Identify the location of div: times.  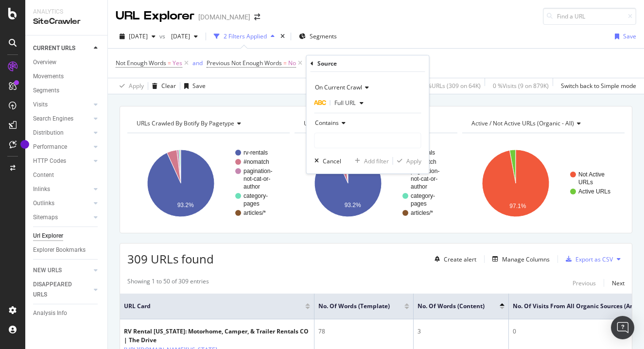
(282, 36).